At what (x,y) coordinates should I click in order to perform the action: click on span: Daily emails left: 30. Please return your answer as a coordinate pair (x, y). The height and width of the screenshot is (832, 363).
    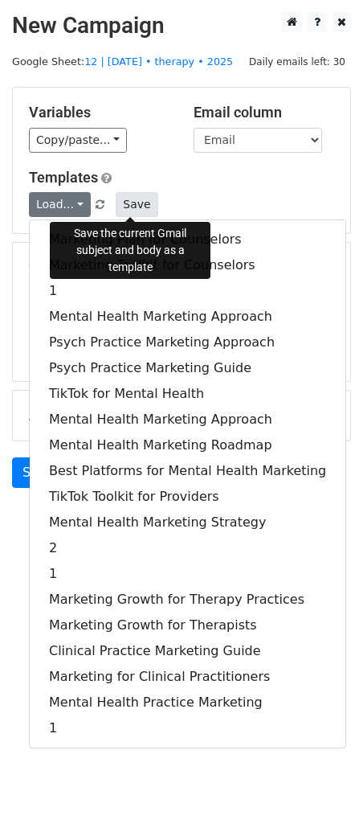
    Looking at the image, I should click on (297, 62).